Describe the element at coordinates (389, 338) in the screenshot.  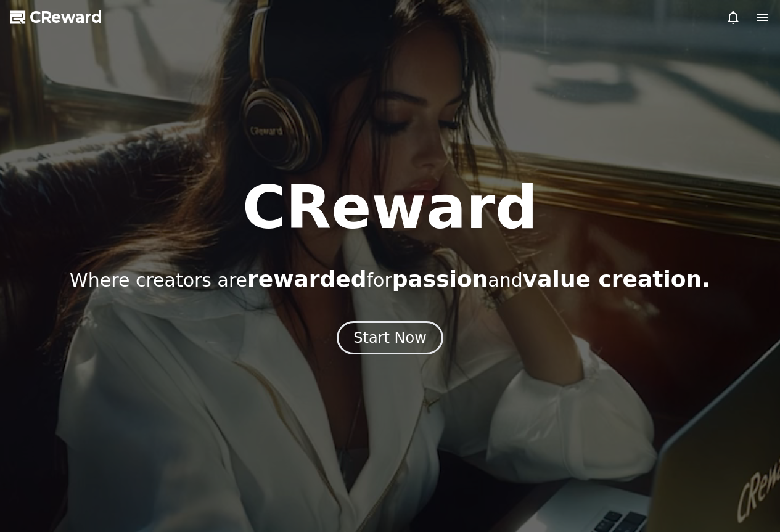
I see `button: Start Now` at that location.